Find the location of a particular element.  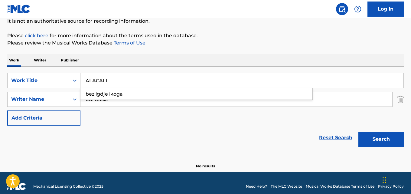

img: Delete Criterion is located at coordinates (401, 99).